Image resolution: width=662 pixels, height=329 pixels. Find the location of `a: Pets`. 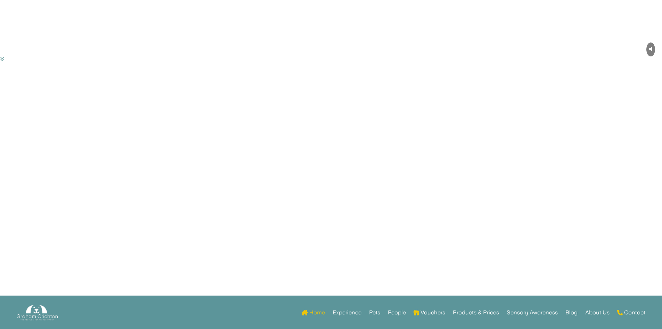

a: Pets is located at coordinates (375, 312).